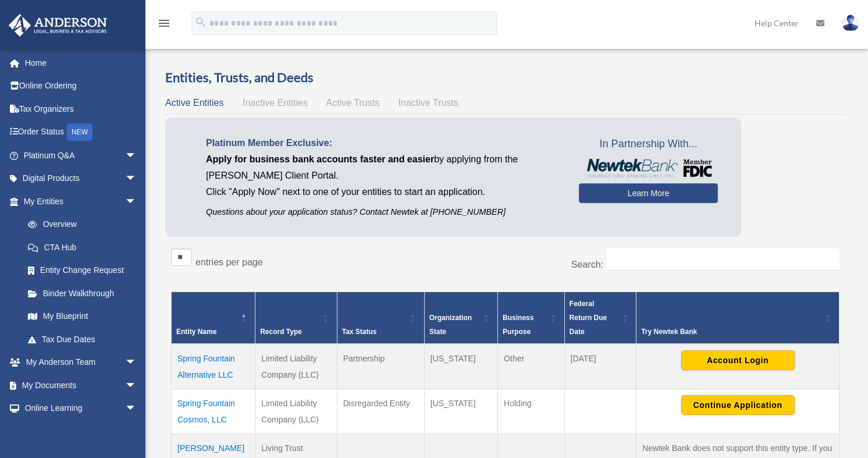  Describe the element at coordinates (81, 109) in the screenshot. I see `a: Tax Organizers` at that location.